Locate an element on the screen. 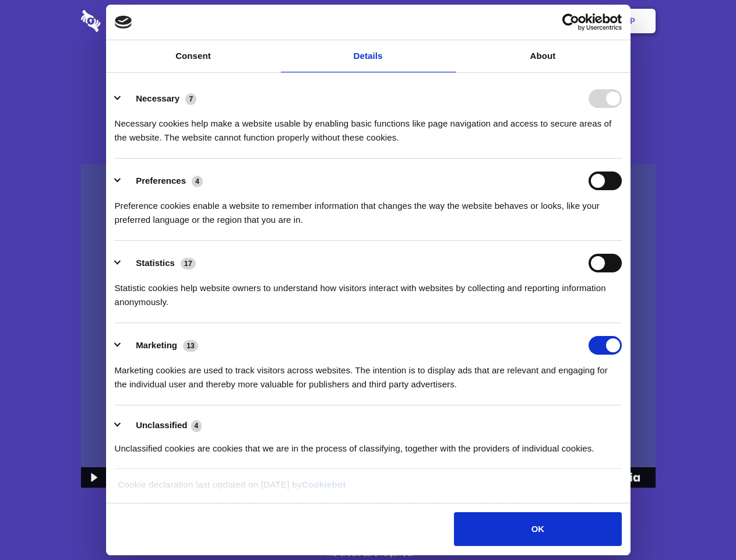  button: Unclassified (4) is located at coordinates (162, 425).